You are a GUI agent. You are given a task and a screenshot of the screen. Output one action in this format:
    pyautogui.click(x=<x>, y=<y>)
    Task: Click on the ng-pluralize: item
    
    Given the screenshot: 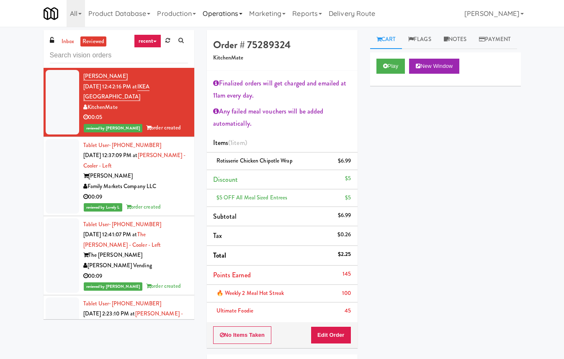 What is the action you would take?
    pyautogui.click(x=238, y=142)
    